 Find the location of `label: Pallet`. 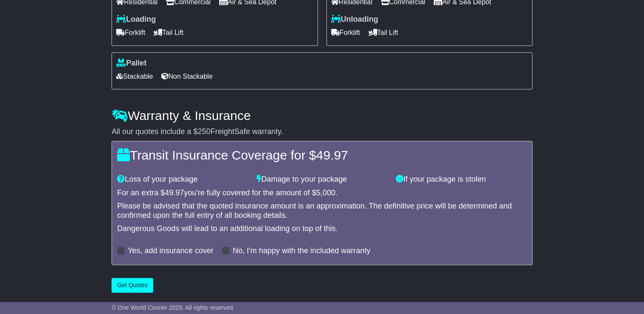

label: Pallet is located at coordinates (131, 63).